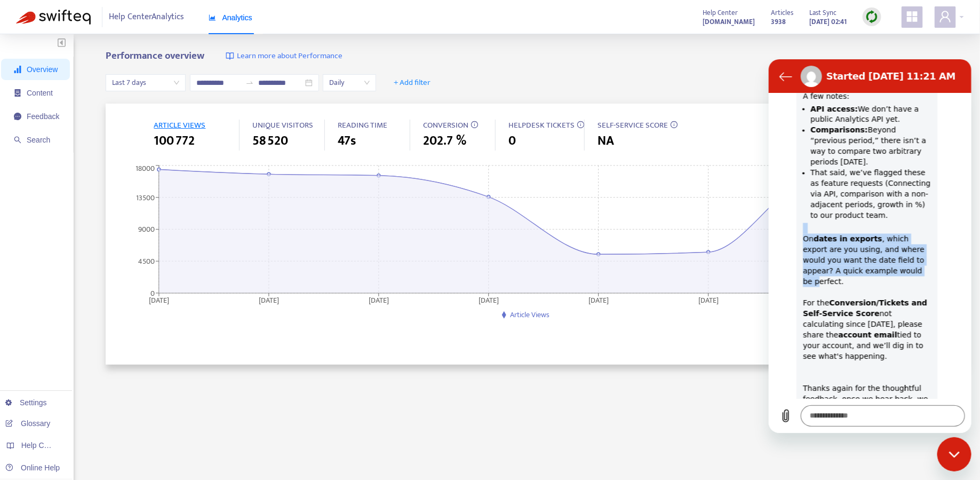  I want to click on span: Help Center Analytics, so click(147, 17).